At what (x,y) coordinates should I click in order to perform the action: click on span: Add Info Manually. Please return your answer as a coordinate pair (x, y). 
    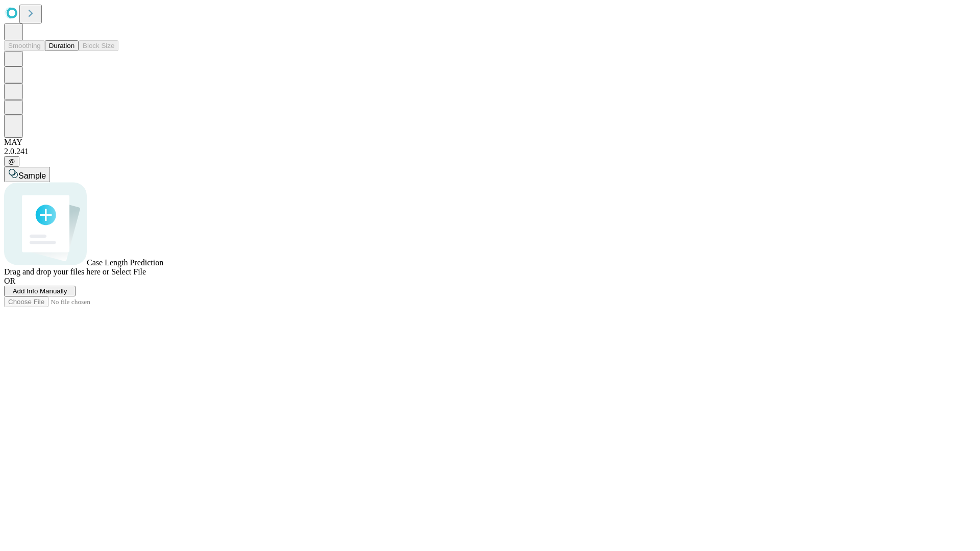
    Looking at the image, I should click on (40, 291).